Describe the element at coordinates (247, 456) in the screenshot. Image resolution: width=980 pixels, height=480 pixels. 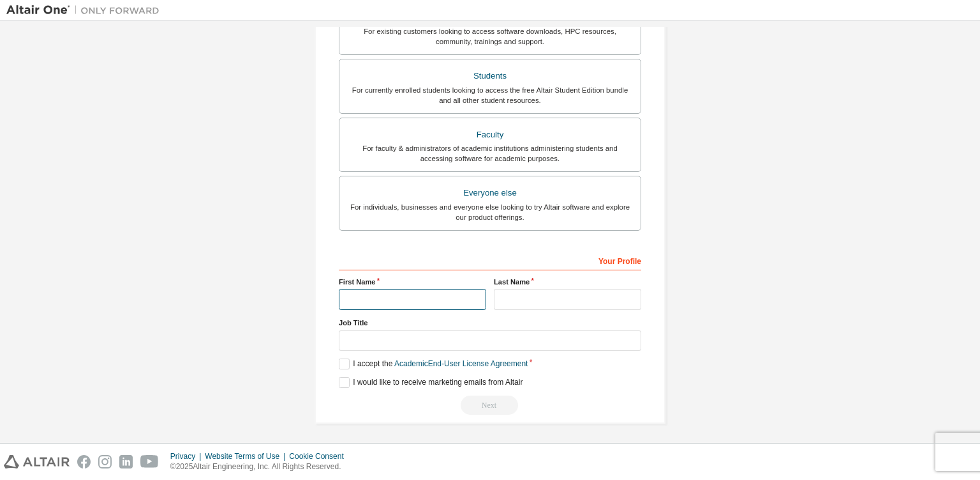
I see `div: Website Terms of Use` at that location.